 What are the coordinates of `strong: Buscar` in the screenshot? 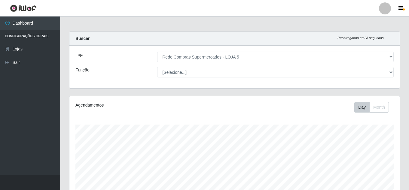 It's located at (82, 38).